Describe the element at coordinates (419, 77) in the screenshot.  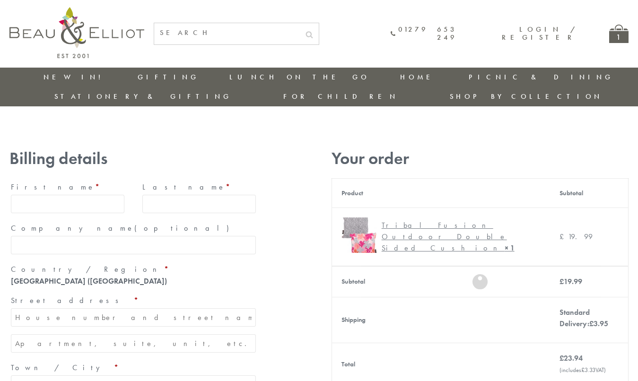
I see `a: Home` at that location.